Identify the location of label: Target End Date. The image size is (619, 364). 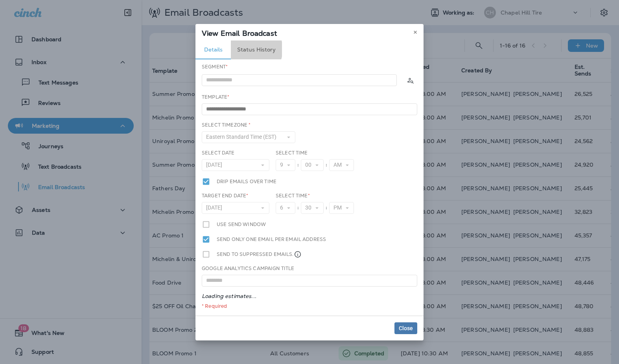
(225, 196).